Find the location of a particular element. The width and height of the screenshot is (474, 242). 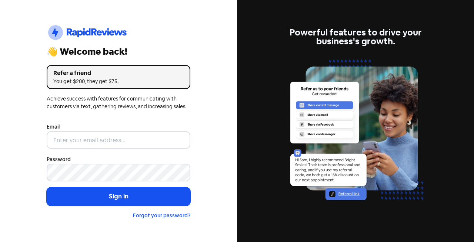

img: referrals is located at coordinates (355, 134).